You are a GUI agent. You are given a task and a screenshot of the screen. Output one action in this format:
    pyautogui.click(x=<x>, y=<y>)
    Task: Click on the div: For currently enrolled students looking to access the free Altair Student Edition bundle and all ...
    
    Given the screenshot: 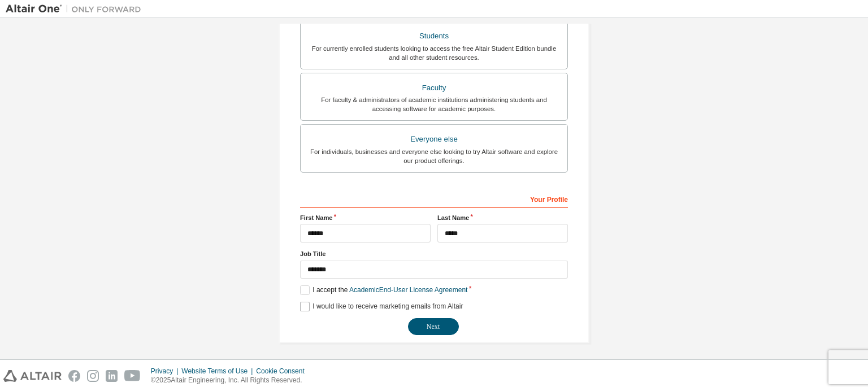 What is the action you would take?
    pyautogui.click(x=434, y=53)
    